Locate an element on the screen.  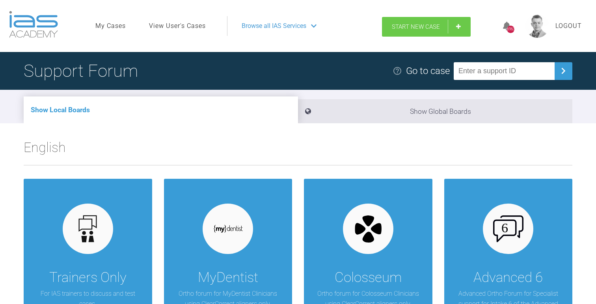
img: profile.png is located at coordinates (537, 26).